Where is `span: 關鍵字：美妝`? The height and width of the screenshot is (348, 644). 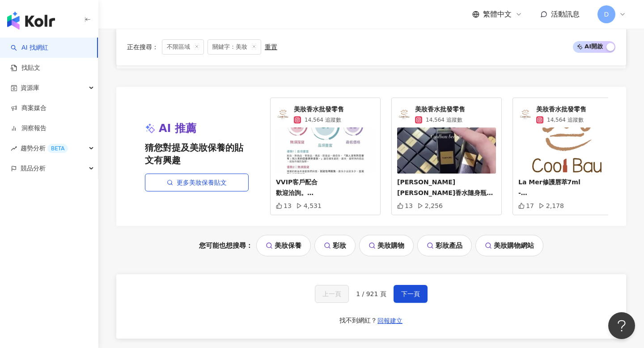 span: 關鍵字：美妝 is located at coordinates (234, 47).